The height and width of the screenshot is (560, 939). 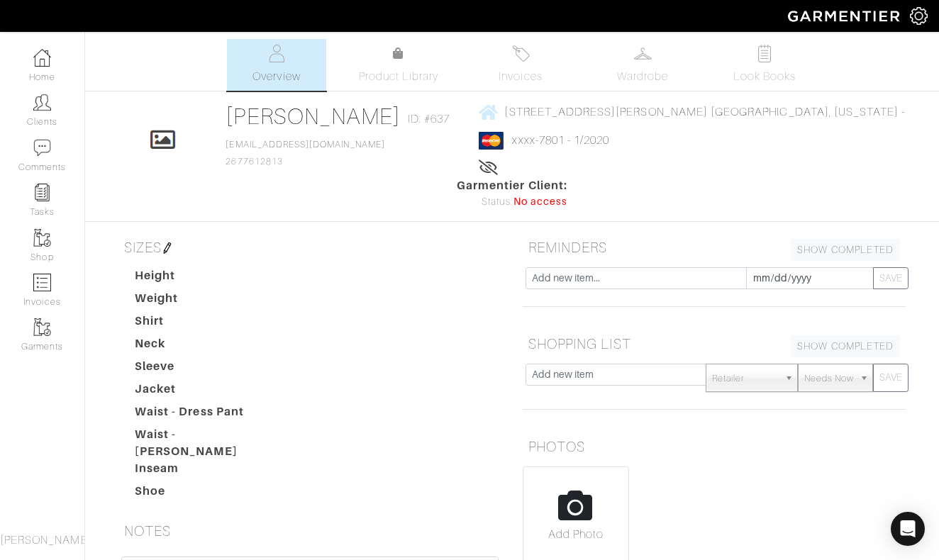 I want to click on a: Product Library, so click(x=398, y=65).